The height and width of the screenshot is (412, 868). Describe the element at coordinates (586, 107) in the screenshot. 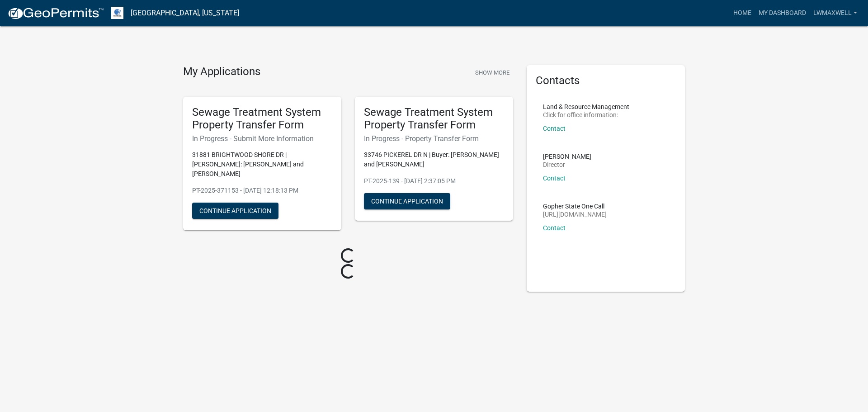

I see `p: Land & Resource Management` at that location.